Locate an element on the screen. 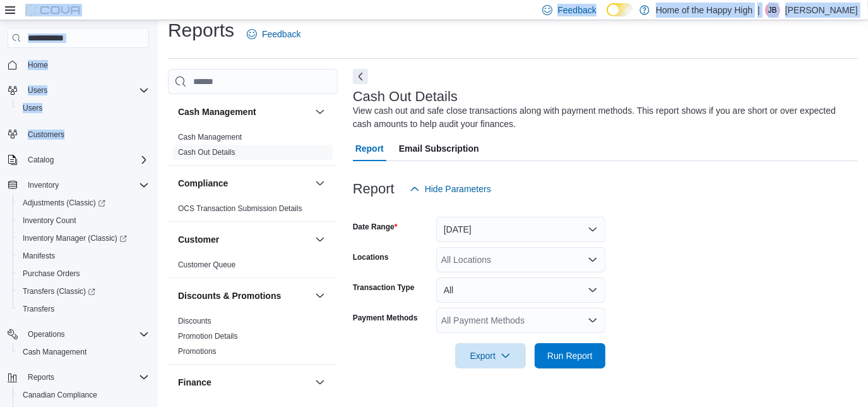 The image size is (868, 407). h3: Cash Out Details is located at coordinates (405, 97).